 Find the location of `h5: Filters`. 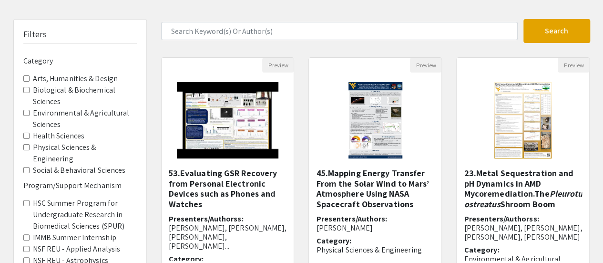

h5: Filters is located at coordinates (35, 34).